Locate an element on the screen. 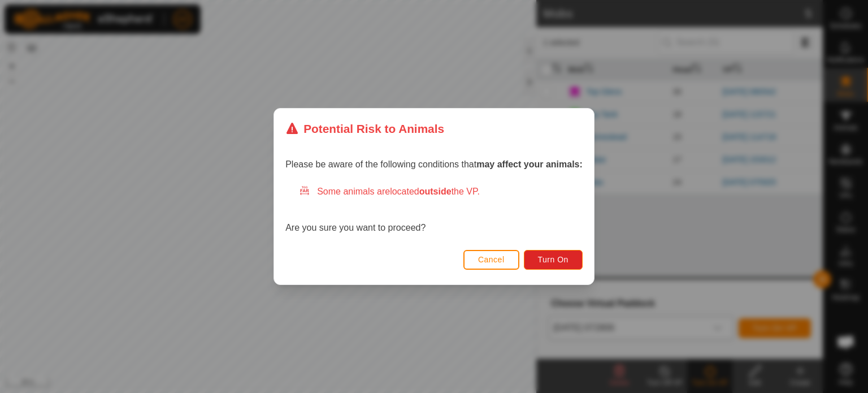 This screenshot has width=868, height=393. span: Cancel is located at coordinates (491, 260).